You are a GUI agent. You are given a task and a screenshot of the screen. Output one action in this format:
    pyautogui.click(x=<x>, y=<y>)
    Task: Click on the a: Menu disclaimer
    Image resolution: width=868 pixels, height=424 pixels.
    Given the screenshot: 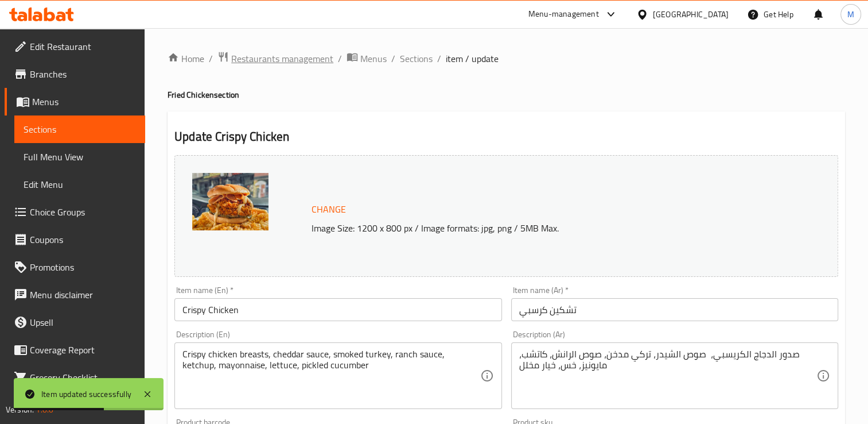 What is the action you would take?
    pyautogui.click(x=75, y=295)
    